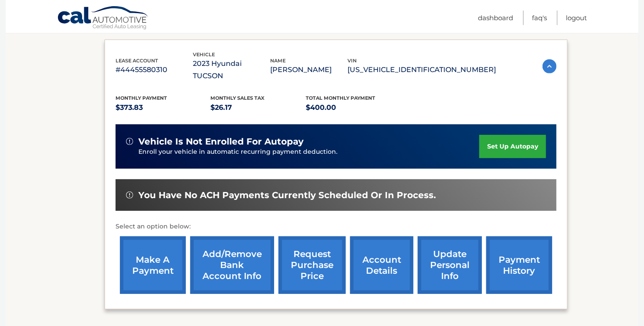 This screenshot has width=644, height=326. Describe the element at coordinates (141, 98) in the screenshot. I see `span: Monthly Payment` at that location.